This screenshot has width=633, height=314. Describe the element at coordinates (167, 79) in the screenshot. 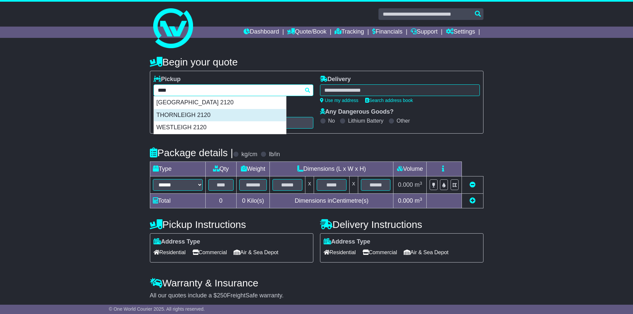

I see `label: Pickup` at that location.